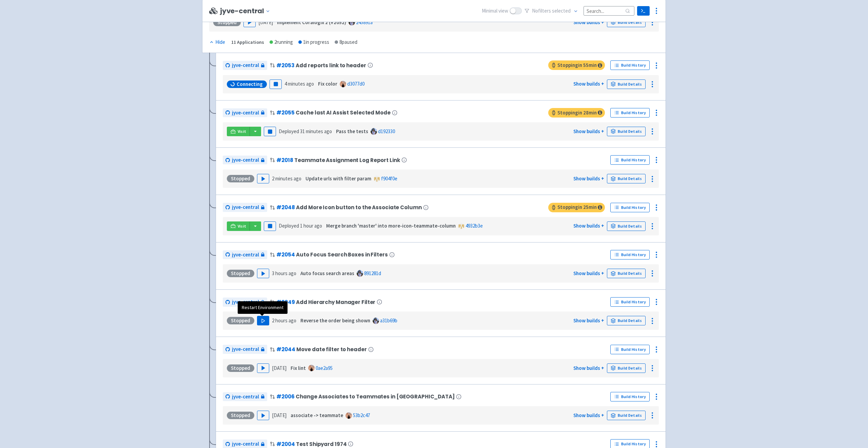  I want to click on strong: Reverse the order being shown, so click(335, 320).